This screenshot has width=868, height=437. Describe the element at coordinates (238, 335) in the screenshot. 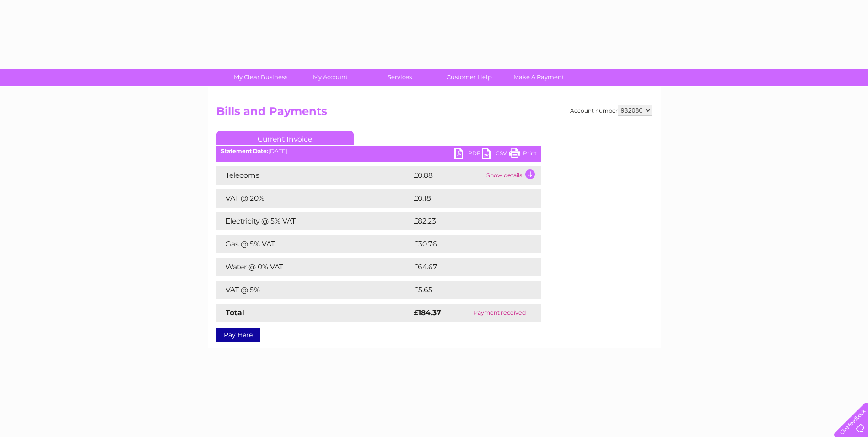

I see `a: Pay Here` at that location.